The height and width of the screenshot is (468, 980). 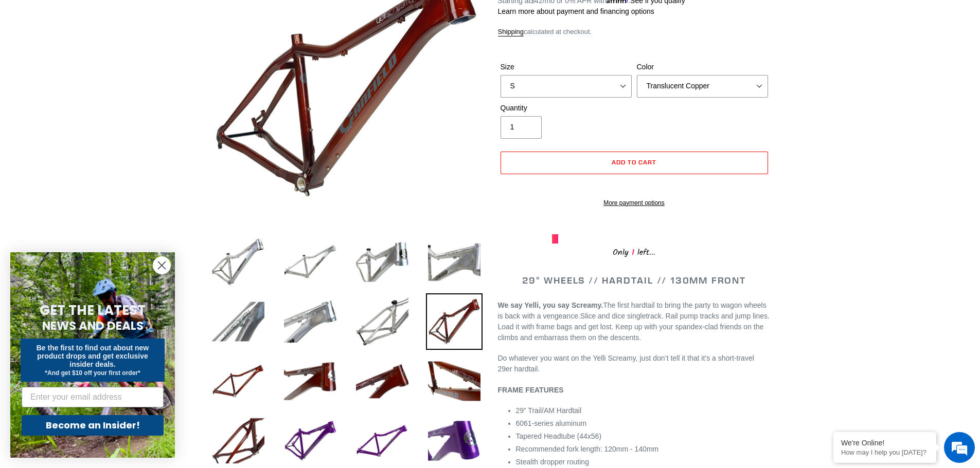 I want to click on label: Color, so click(x=702, y=66).